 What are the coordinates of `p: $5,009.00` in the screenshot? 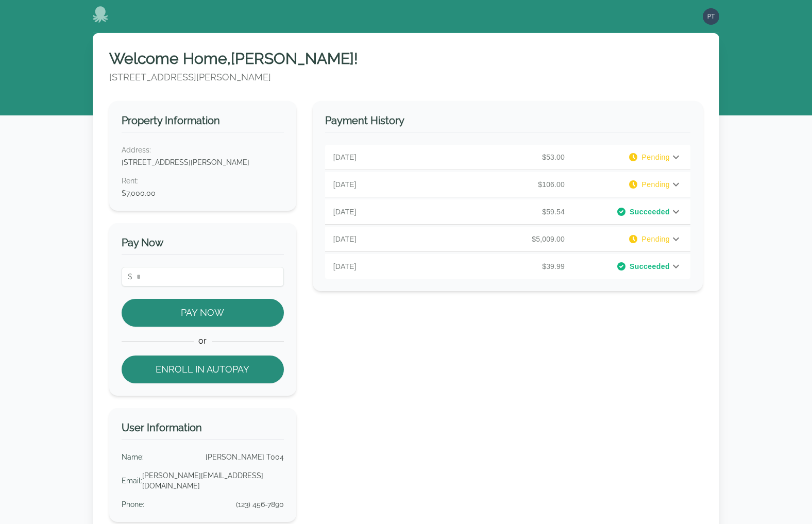 It's located at (510, 239).